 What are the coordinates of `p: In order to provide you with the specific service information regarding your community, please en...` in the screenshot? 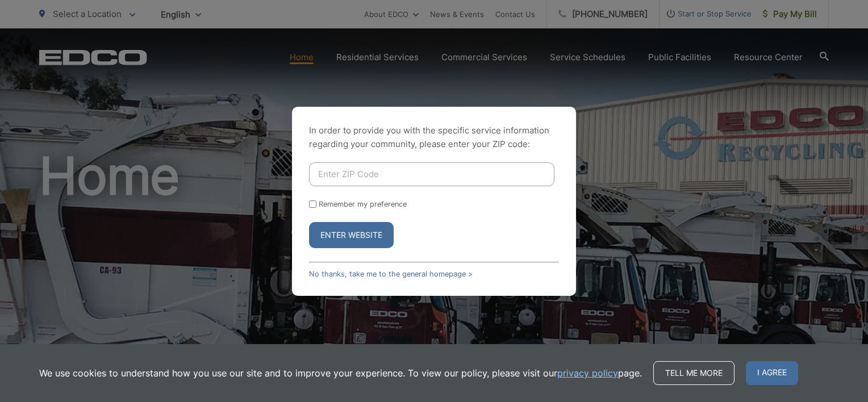 It's located at (434, 137).